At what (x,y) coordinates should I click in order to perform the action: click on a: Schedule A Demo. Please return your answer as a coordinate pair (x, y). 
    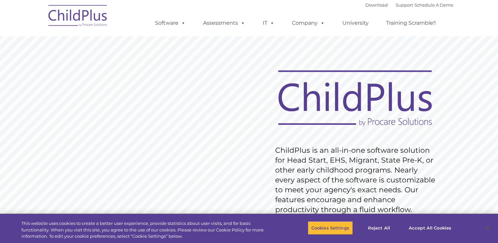
    Looking at the image, I should click on (433, 5).